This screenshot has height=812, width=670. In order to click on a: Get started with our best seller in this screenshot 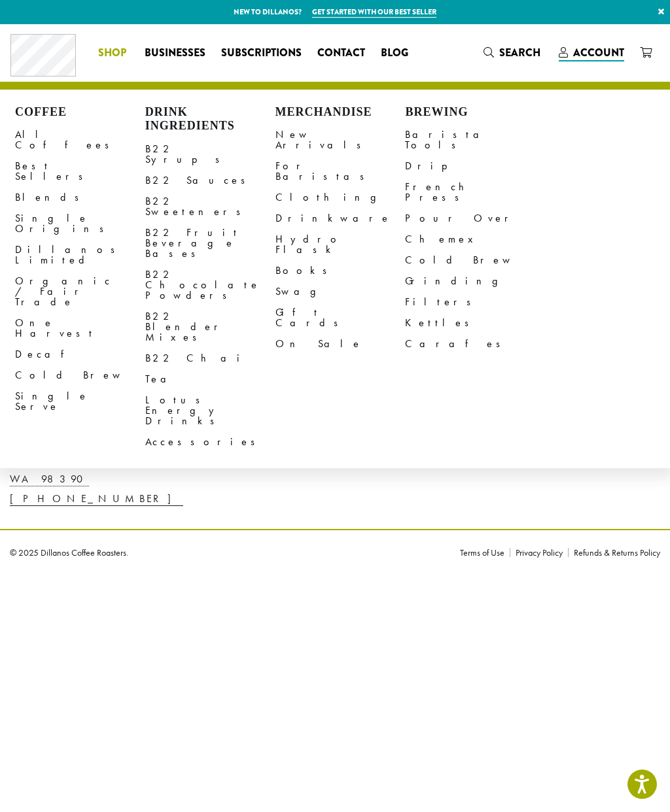, I will do `click(374, 11)`.